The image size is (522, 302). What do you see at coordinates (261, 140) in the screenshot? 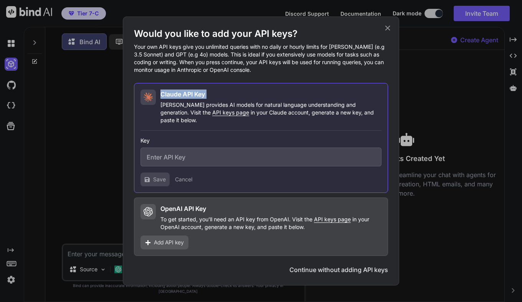
I see `h3: Key` at bounding box center [261, 140].